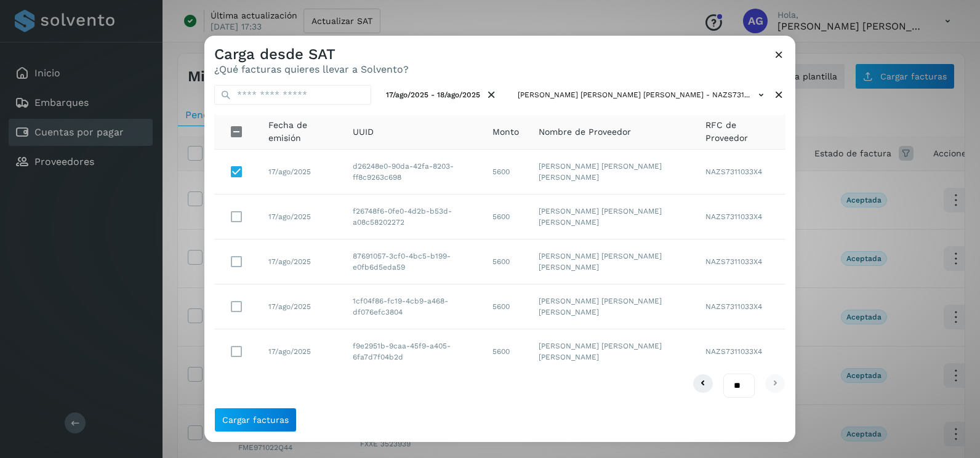 This screenshot has height=458, width=980. I want to click on td: 1cf04f86-fc19-4cb9-a468-df076efc3804, so click(412, 306).